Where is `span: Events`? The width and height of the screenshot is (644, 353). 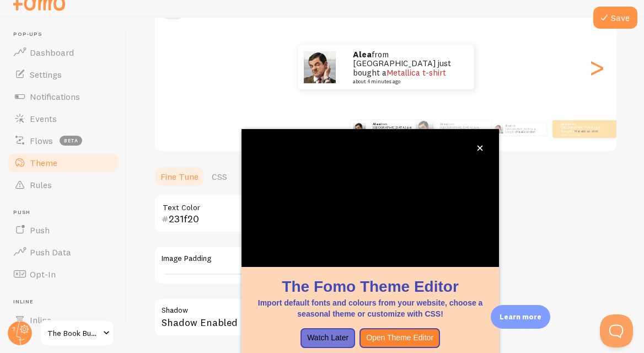 span: Events is located at coordinates (43, 119).